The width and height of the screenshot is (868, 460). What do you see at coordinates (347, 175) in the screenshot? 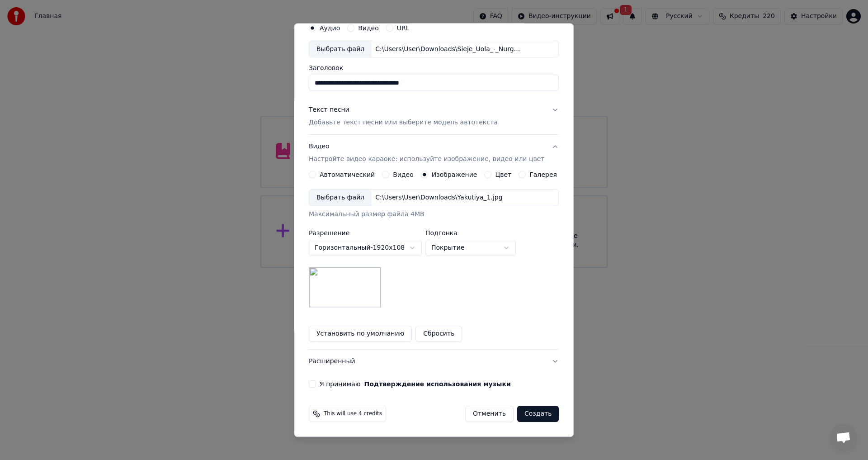
I see `label: Автоматический` at bounding box center [347, 175].